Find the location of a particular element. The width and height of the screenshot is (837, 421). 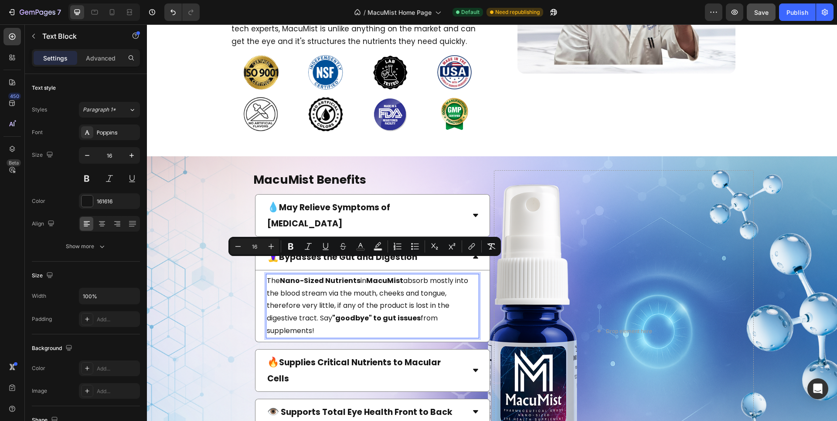

button: Paragraph 1* is located at coordinates (109, 110).